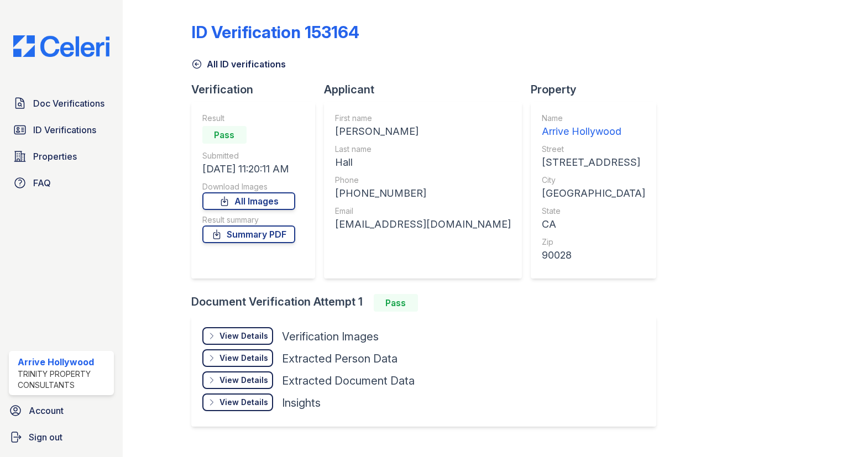  What do you see at coordinates (62, 437) in the screenshot?
I see `a: Sign out` at bounding box center [62, 437].